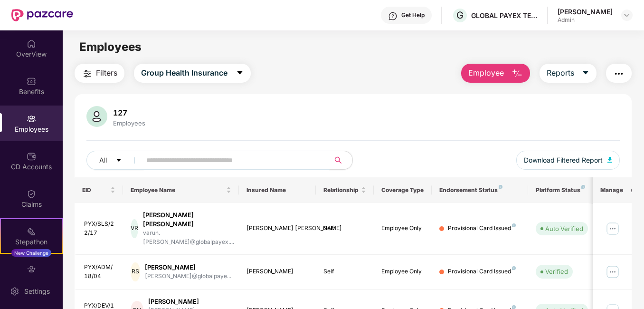 The width and height of the screenshot is (644, 309). Describe the element at coordinates (564, 228) in the screenshot. I see `div: Auto Verified` at that location.